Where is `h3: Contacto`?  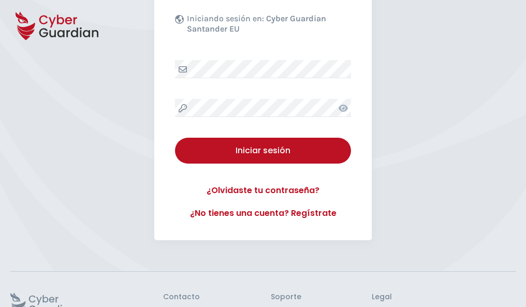
h3: Contacto is located at coordinates (181, 297).